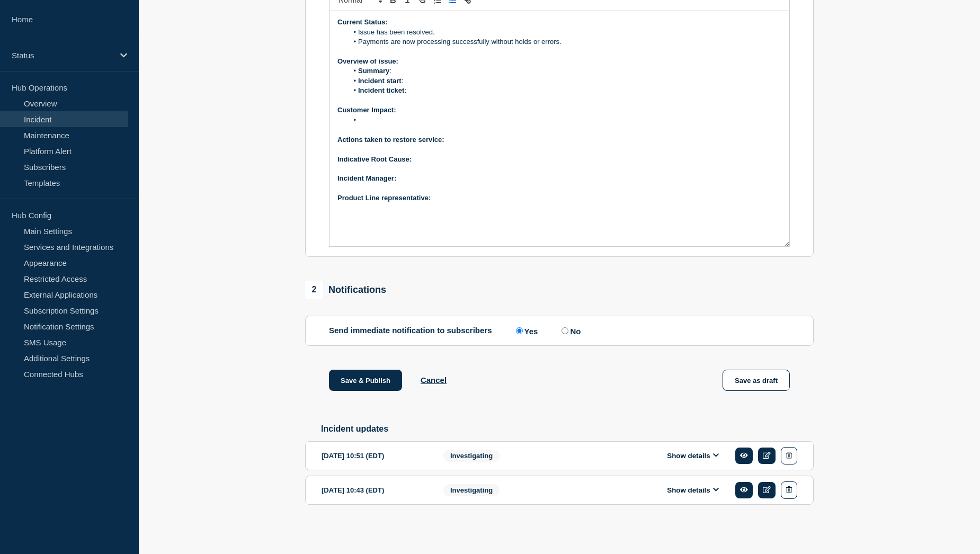 The height and width of the screenshot is (554, 980). Describe the element at coordinates (381, 90) in the screenshot. I see `strong: Incident ticket` at that location.